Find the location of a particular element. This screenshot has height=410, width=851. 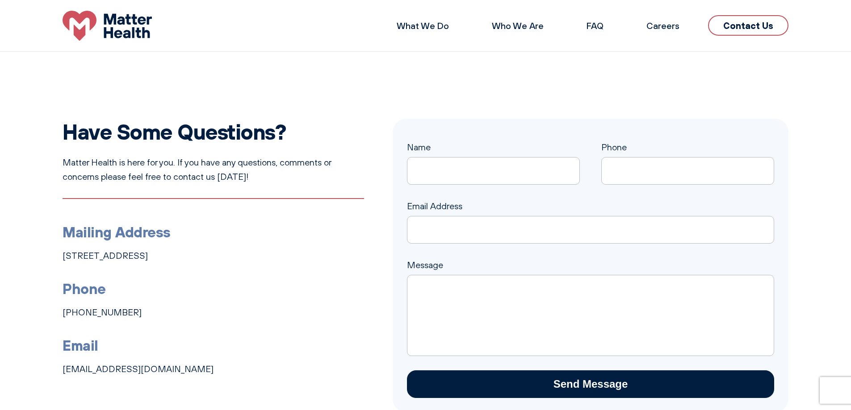

p: Matter Health is here for you. If you have any questions, comments or concerns please feel free t... is located at coordinates (213, 170).